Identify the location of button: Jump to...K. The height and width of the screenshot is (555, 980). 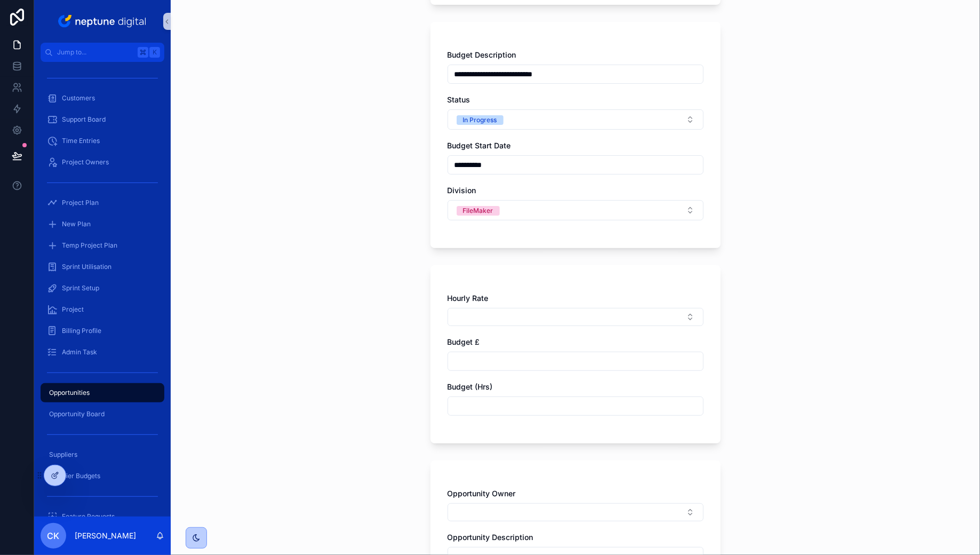
(102, 52).